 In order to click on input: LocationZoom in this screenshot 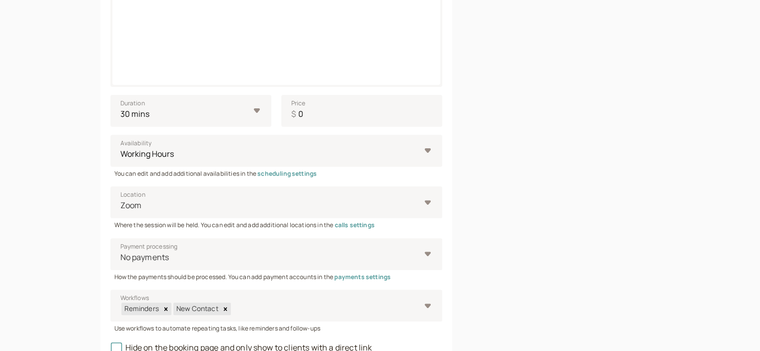, I will do `click(120, 205)`.